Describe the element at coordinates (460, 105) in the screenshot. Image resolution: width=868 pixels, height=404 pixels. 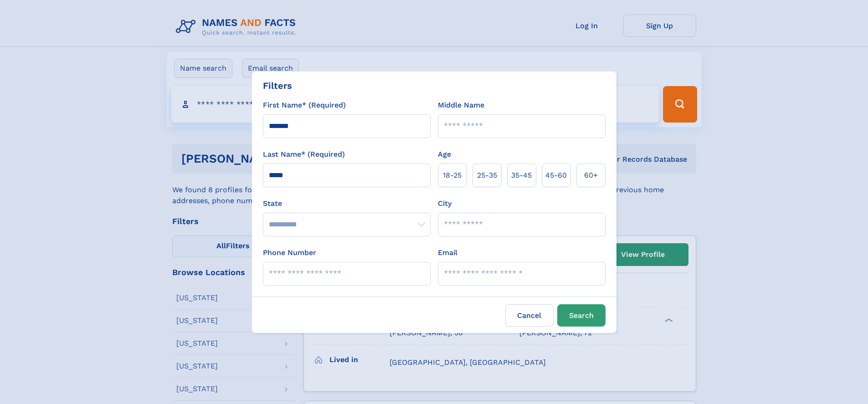
I see `label: Middle Name` at that location.